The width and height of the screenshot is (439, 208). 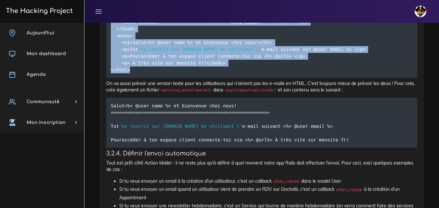 What do you see at coordinates (421, 11) in the screenshot?
I see `img: avatar` at bounding box center [421, 11].